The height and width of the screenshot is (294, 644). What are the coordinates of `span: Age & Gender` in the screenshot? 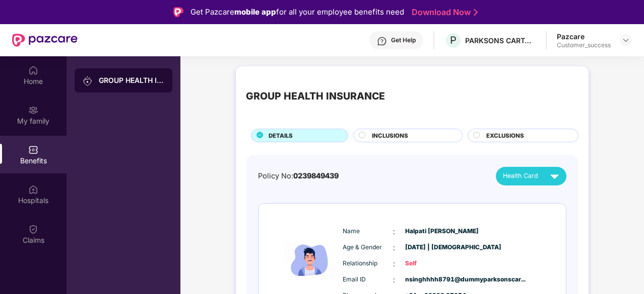 It's located at (368, 247).